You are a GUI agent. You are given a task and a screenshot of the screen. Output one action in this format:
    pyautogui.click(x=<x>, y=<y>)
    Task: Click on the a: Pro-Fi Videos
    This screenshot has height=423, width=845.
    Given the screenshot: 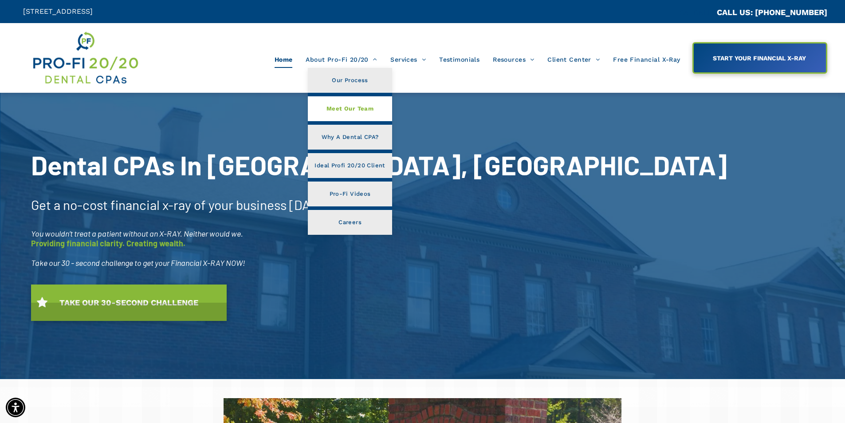 What is the action you would take?
    pyautogui.click(x=350, y=194)
    